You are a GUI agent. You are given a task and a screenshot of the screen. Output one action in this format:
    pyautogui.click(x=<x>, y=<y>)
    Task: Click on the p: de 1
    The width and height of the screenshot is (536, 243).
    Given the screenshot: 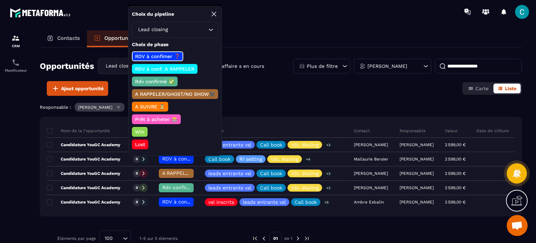 What is the action you would take?
    pyautogui.click(x=288, y=238)
    